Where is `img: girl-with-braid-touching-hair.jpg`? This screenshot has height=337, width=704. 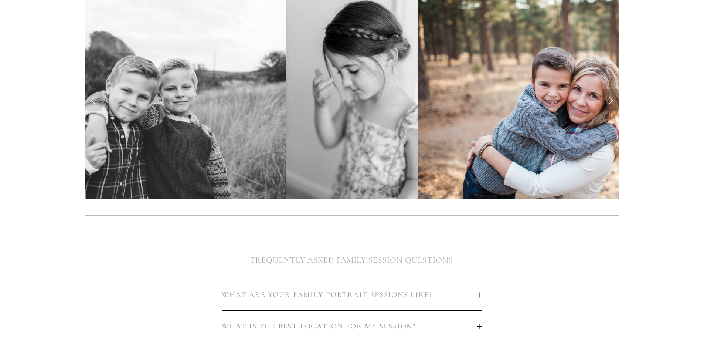 img: girl-with-braid-touching-hair.jpg is located at coordinates (352, 100).